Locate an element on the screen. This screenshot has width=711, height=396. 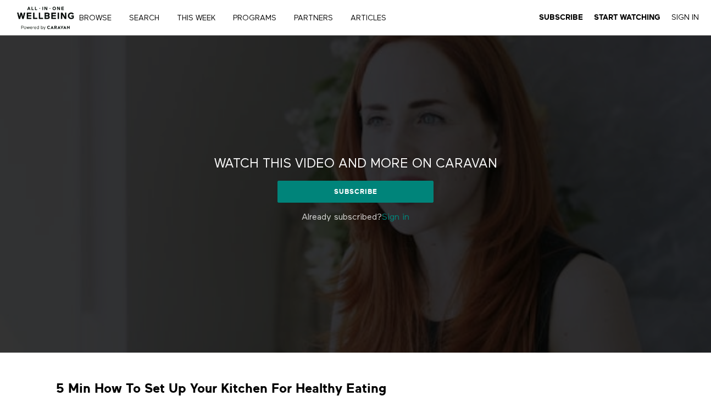
nav: Primary is located at coordinates (248, 18).